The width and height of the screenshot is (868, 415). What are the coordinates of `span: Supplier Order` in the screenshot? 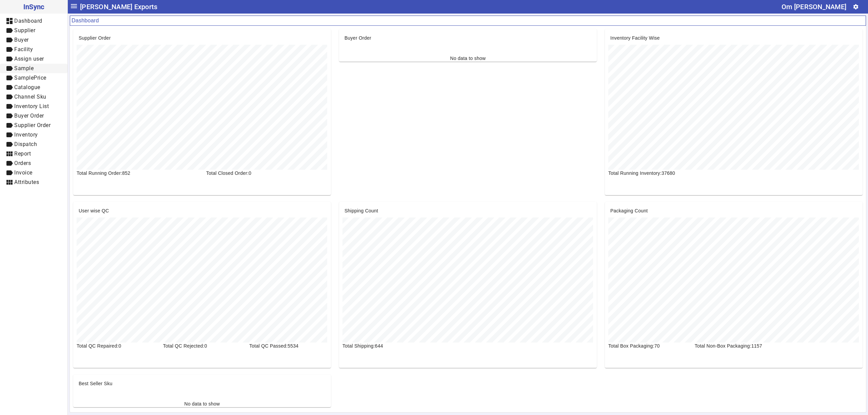 It's located at (32, 125).